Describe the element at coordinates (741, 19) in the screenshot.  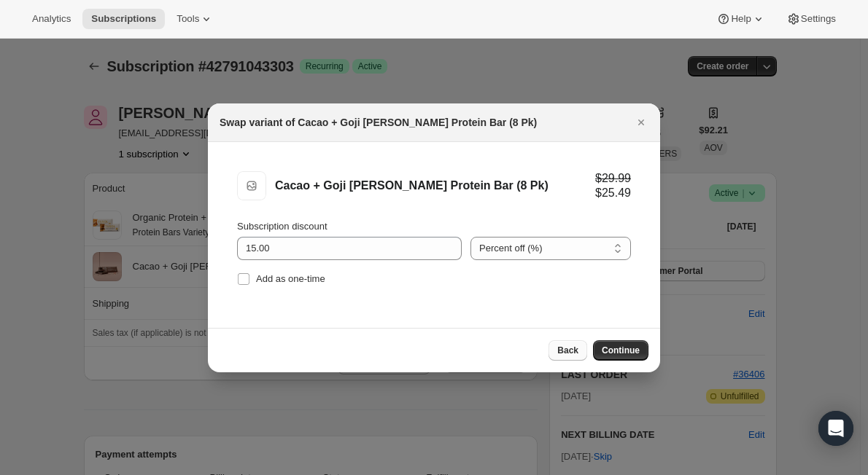
I see `button: Help` at that location.